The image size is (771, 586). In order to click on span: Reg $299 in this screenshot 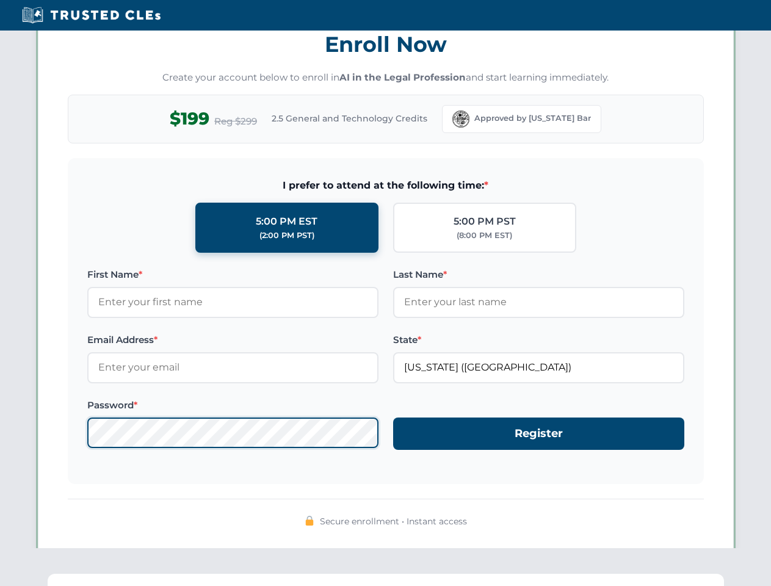, I will do `click(236, 122)`.